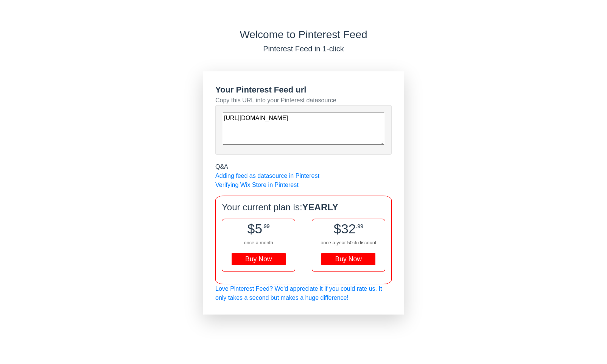  I want to click on b: YEARLY, so click(320, 207).